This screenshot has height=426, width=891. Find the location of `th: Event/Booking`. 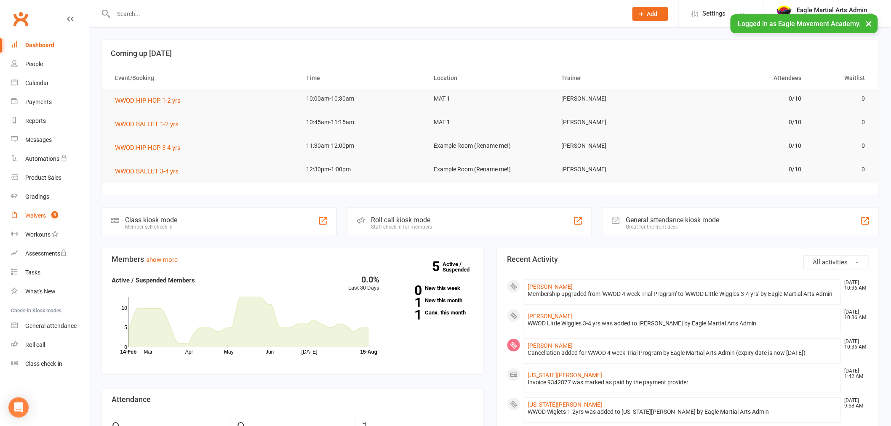

th: Event/Booking is located at coordinates (203, 78).